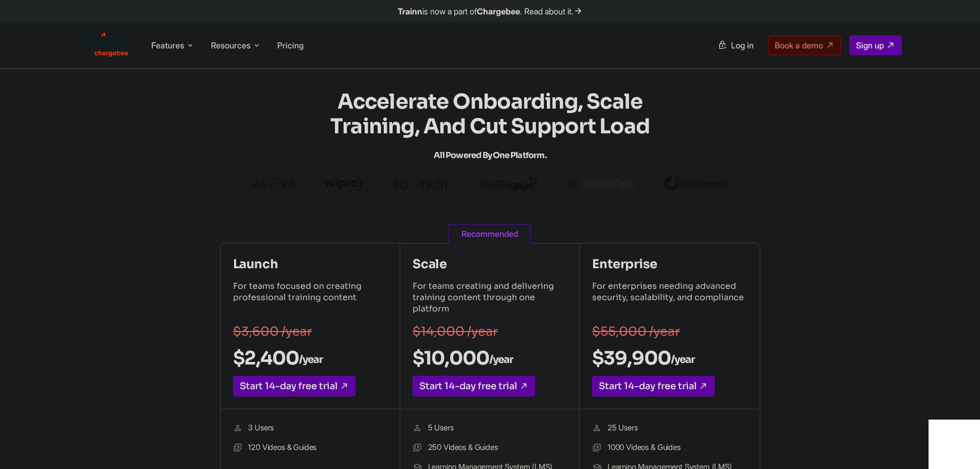  Describe the element at coordinates (310, 264) in the screenshot. I see `h4: Launch` at that location.